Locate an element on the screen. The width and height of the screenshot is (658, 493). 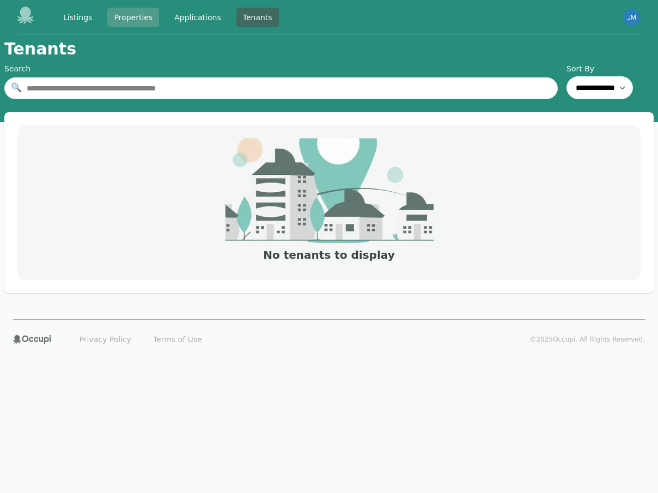
h3: No tenants to display is located at coordinates (328, 255).